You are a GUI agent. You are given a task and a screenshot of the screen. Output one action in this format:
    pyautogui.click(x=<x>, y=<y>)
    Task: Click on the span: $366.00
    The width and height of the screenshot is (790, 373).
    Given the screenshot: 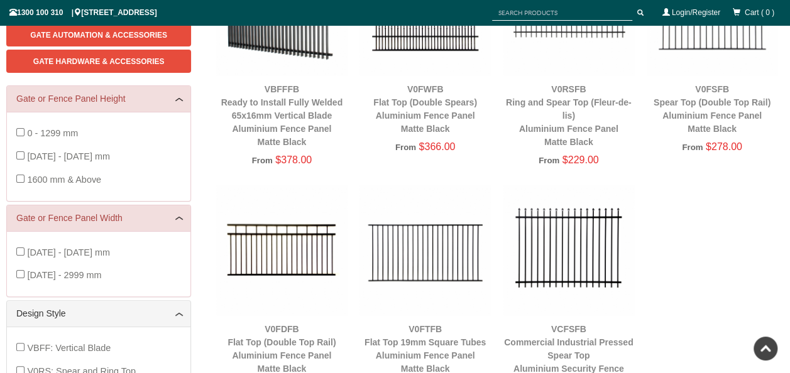 What is the action you would take?
    pyautogui.click(x=437, y=146)
    